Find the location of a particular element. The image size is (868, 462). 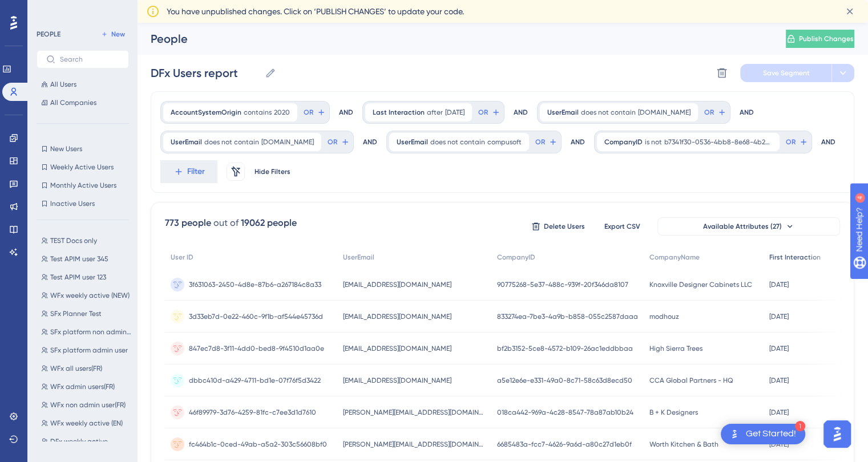

span: High Sierra Trees is located at coordinates (676, 348).